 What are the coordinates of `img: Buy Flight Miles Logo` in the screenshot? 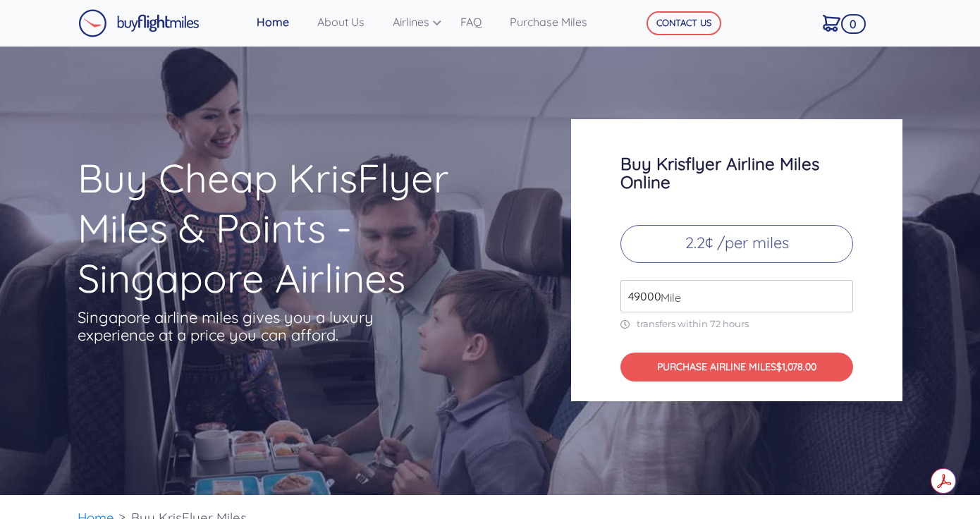 It's located at (139, 24).